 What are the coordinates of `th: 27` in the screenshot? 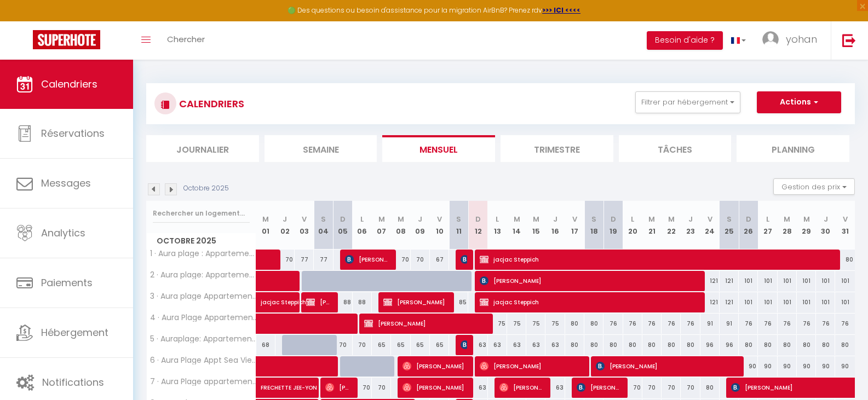 It's located at (767, 225).